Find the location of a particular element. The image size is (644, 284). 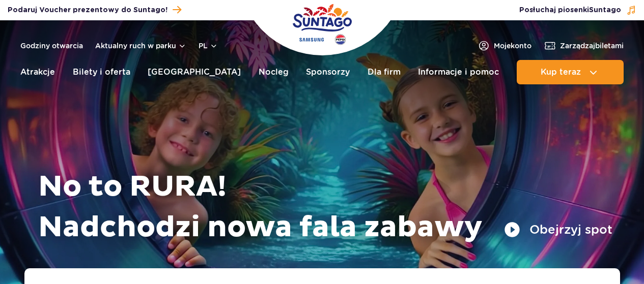

button: Kup teraz is located at coordinates (570, 72).